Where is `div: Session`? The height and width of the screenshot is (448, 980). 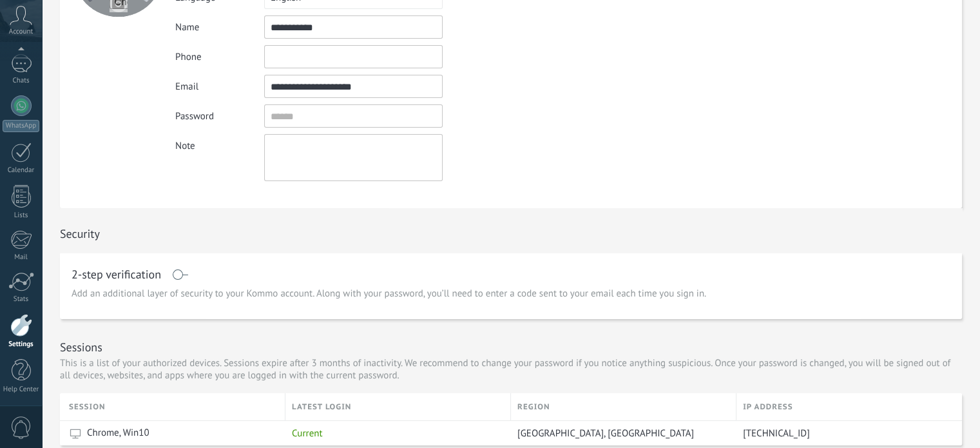
div: Session is located at coordinates (177, 407).